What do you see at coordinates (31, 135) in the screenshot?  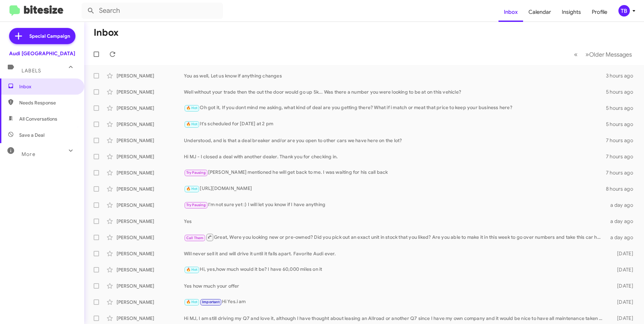 I see `span: Save a Deal` at bounding box center [31, 135].